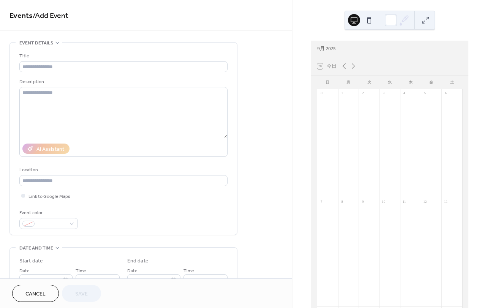  Describe the element at coordinates (342, 202) in the screenshot. I see `div: 8` at that location.